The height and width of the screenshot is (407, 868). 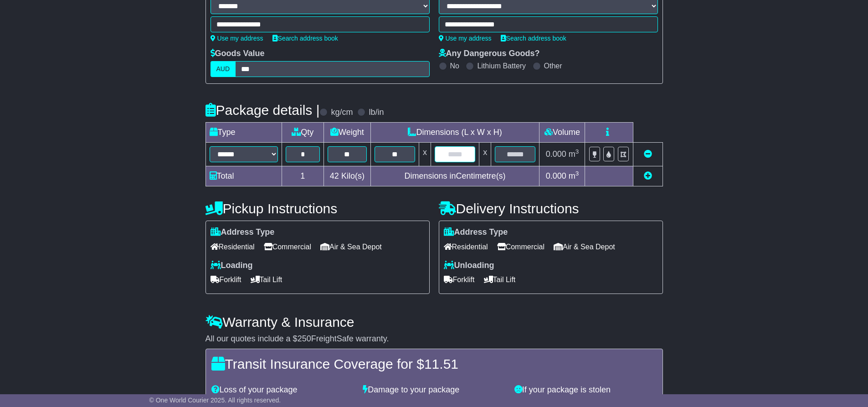 What do you see at coordinates (551, 209) in the screenshot?
I see `h4: Delivery Instructions` at bounding box center [551, 209].